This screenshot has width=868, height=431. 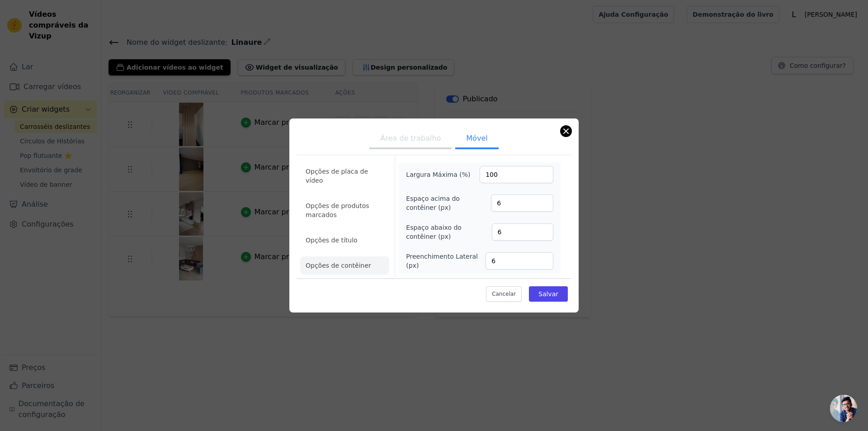 What do you see at coordinates (434, 232) in the screenshot?
I see `font: Espaço abaixo do contêiner (px)` at bounding box center [434, 232].